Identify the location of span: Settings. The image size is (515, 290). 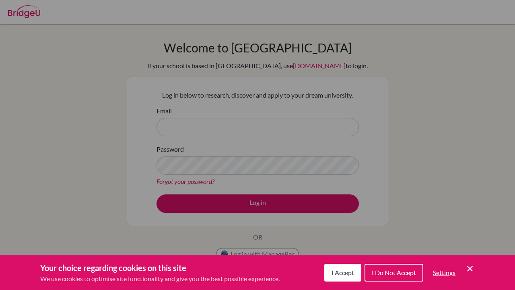
(445, 272).